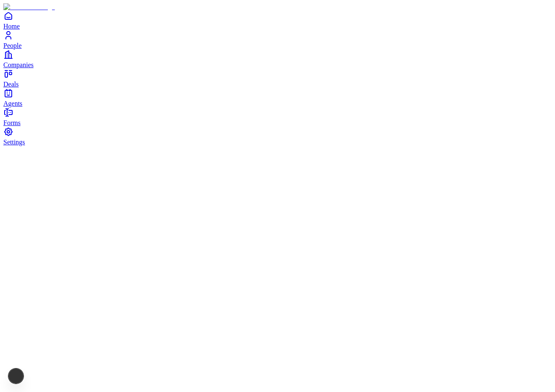  What do you see at coordinates (278, 59) in the screenshot?
I see `a: Companies` at bounding box center [278, 59].